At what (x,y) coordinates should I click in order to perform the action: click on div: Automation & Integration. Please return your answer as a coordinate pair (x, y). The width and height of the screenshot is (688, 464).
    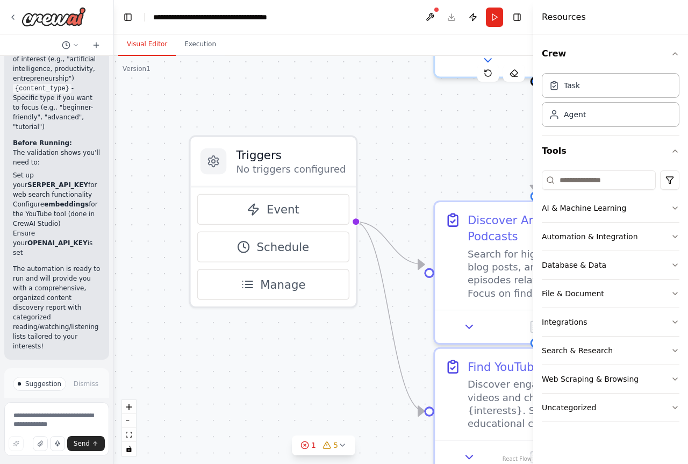
    Looking at the image, I should click on (590, 237).